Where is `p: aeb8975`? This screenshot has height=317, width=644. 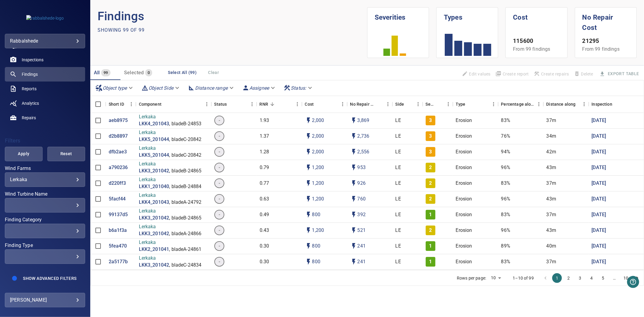
p: aeb8975 is located at coordinates (118, 120).